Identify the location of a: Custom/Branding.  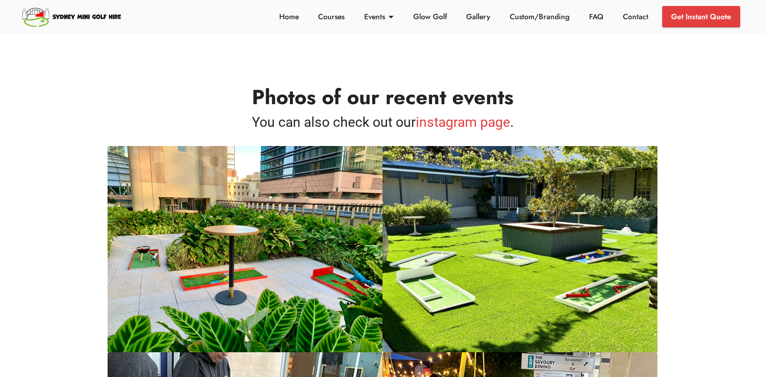
(539, 17).